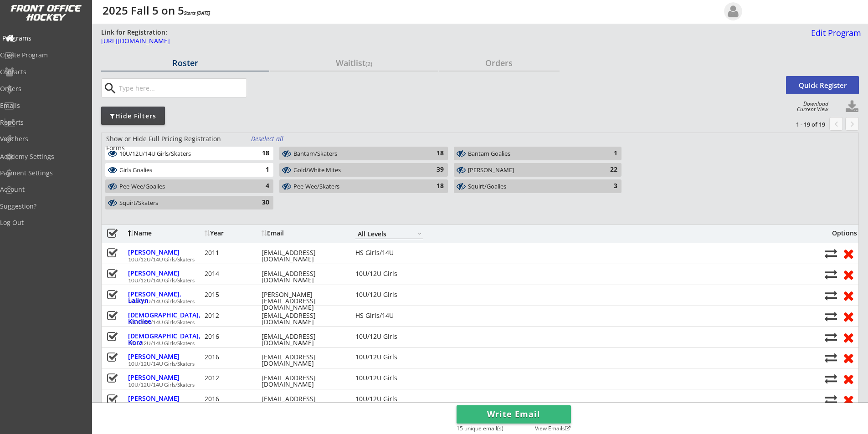  Describe the element at coordinates (358, 187) in the screenshot. I see `div: Pee-Wee/Skaters` at that location.